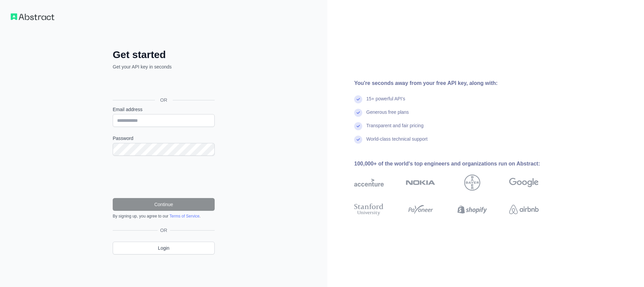 This screenshot has height=287, width=644. Describe the element at coordinates (164, 138) in the screenshot. I see `label: Password` at that location.